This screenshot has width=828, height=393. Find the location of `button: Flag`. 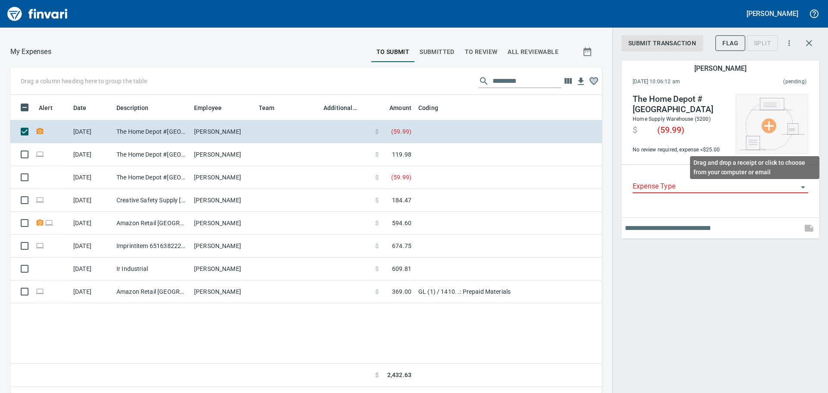

button: Flag is located at coordinates (730, 43).